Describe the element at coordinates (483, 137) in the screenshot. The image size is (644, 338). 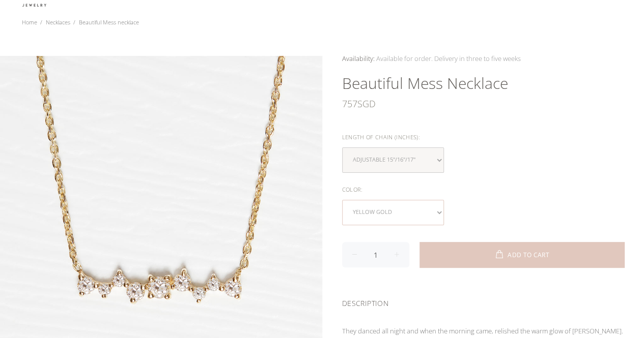
I see `div: Length of Chain (inches):` at that location.